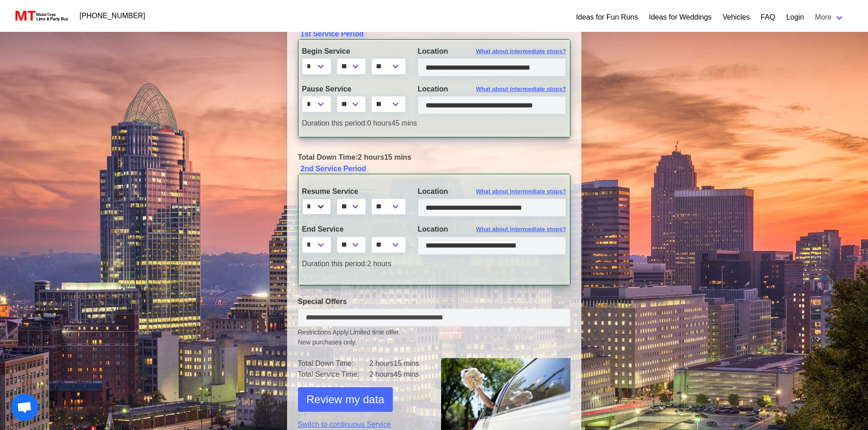 The image size is (868, 430). Describe the element at coordinates (353, 192) in the screenshot. I see `label: Resume Service` at that location.